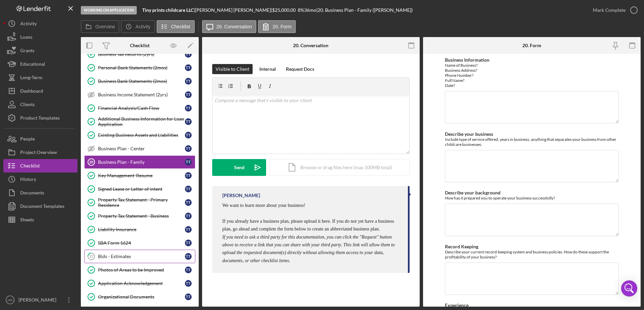  I want to click on a: Activity, so click(41, 24).